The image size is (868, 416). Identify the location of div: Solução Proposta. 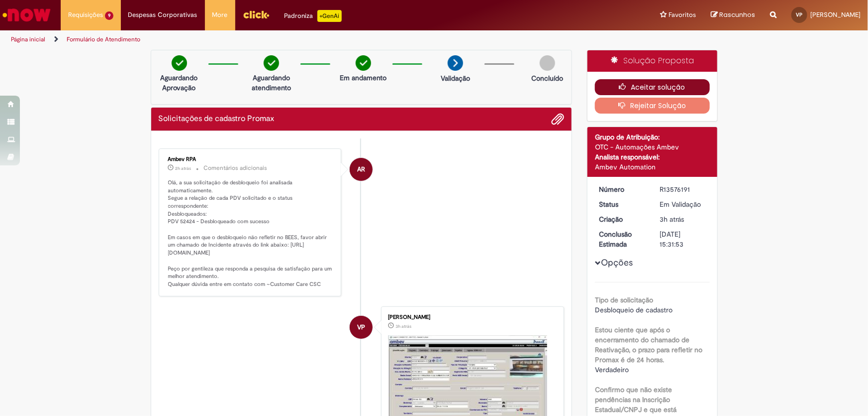
(652, 60).